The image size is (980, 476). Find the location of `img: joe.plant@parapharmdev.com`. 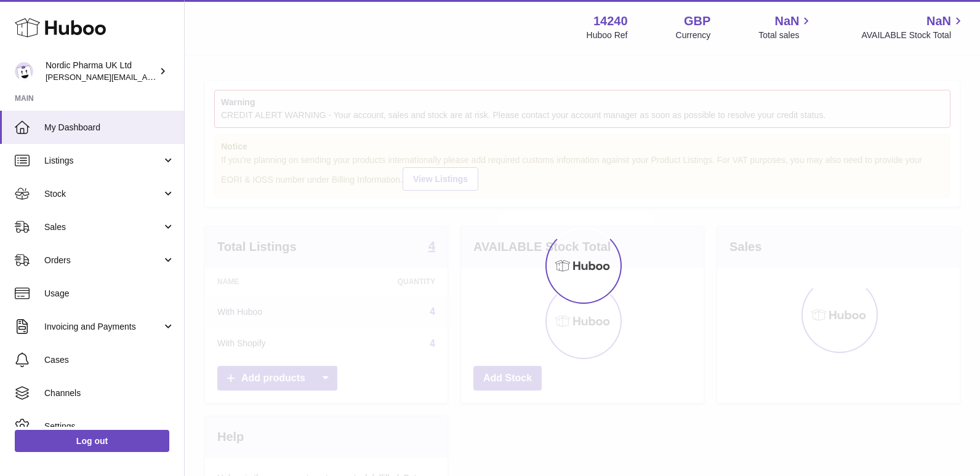

img: joe.plant@parapharmdev.com is located at coordinates (24, 72).